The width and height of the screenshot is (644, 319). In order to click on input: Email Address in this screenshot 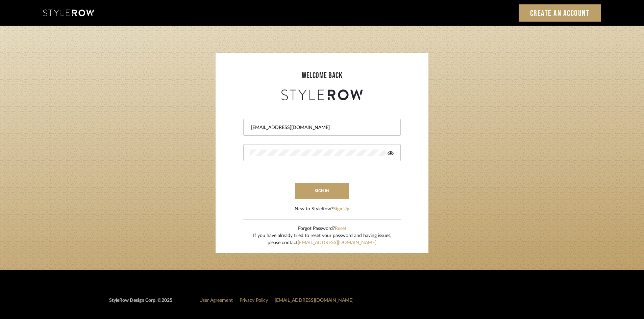, I will do `click(321, 127)`.